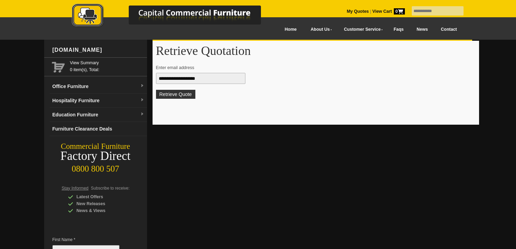 Image resolution: width=516 pixels, height=249 pixels. What do you see at coordinates (389, 11) in the screenshot?
I see `strong: View Cart` at bounding box center [389, 11].